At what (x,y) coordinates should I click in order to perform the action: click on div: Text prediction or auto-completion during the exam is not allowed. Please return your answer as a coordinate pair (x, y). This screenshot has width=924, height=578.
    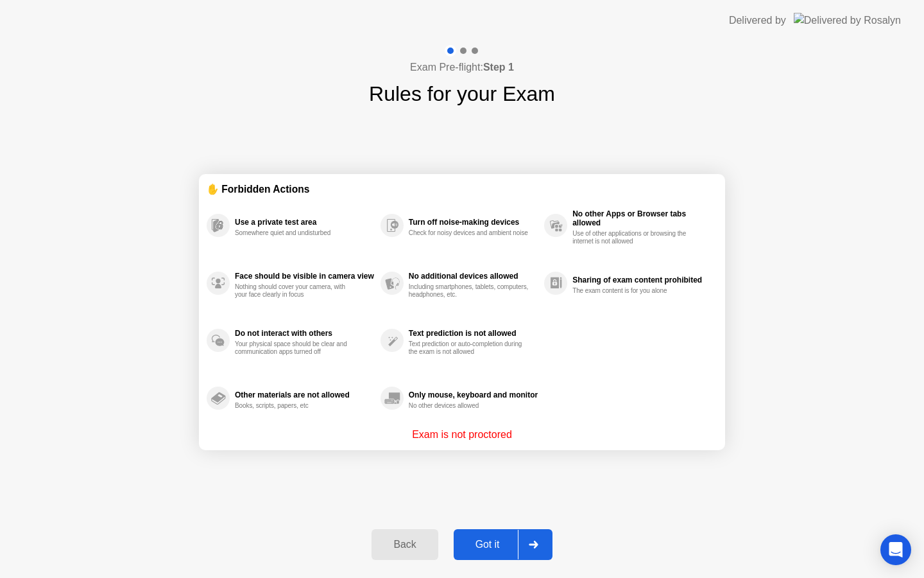
    Looking at the image, I should click on (469, 348).